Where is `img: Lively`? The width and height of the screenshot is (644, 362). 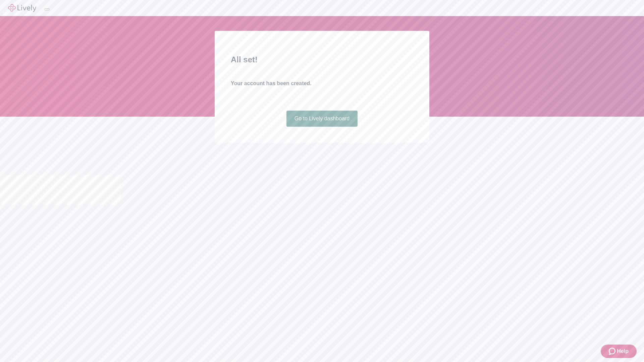
img: Lively is located at coordinates (22, 8).